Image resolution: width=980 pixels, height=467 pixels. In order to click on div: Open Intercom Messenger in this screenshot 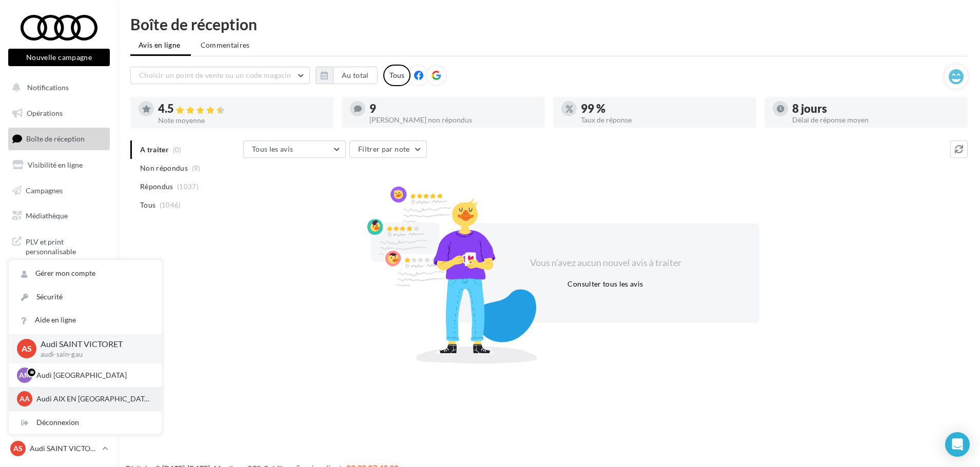, I will do `click(958, 445)`.